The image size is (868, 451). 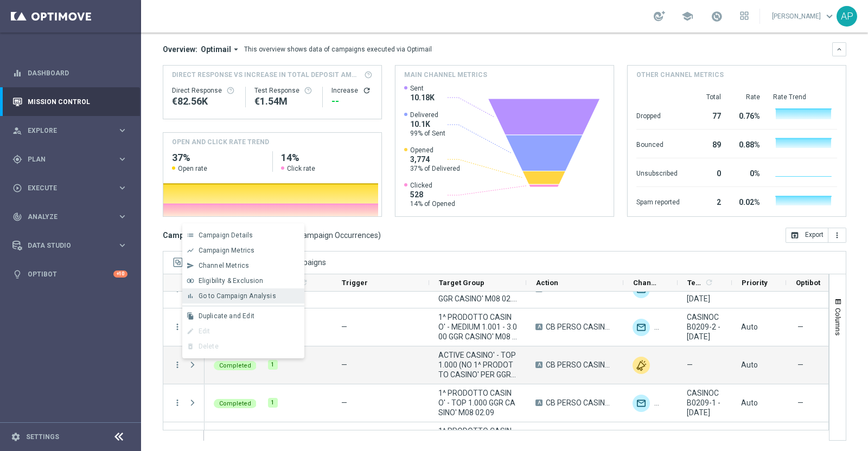 What do you see at coordinates (840, 50) in the screenshot?
I see `button: keyboard_arrow_down` at bounding box center [840, 50].